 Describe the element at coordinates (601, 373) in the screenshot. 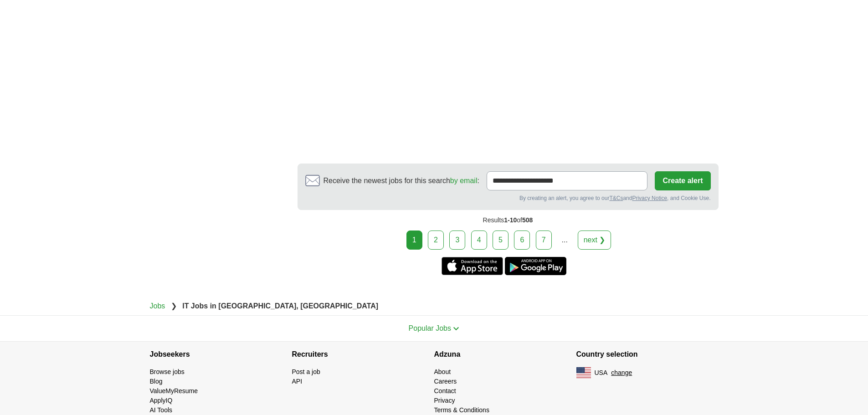

I see `span: USA` at that location.